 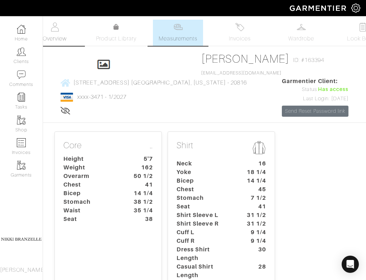 I want to click on dt: 38, so click(x=142, y=219).